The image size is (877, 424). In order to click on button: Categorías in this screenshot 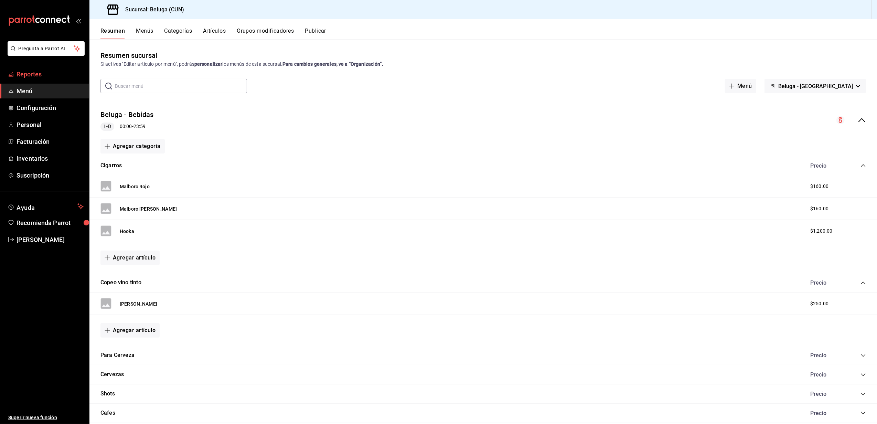, I will do `click(178, 33)`.